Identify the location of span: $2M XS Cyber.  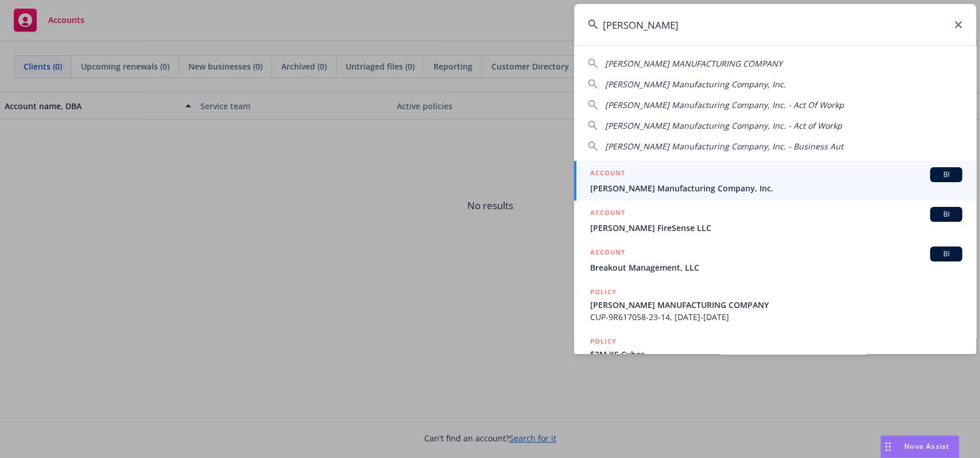
(776, 354).